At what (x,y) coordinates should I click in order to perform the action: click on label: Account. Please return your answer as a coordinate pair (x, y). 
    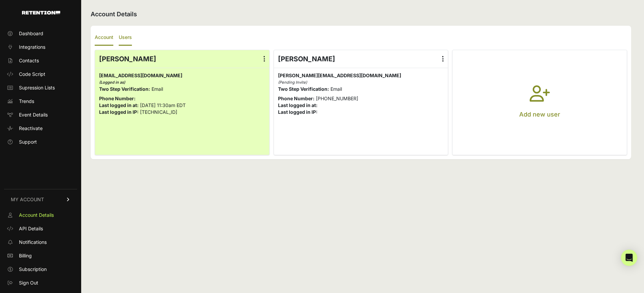
    Looking at the image, I should click on (104, 38).